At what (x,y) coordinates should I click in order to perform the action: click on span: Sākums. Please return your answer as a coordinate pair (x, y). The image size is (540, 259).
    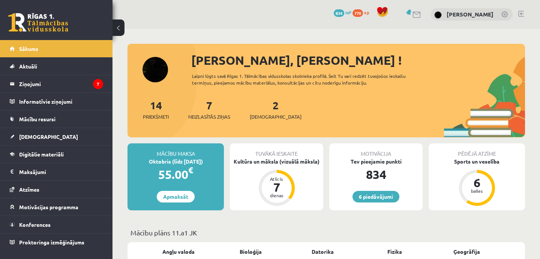
    Looking at the image, I should click on (28, 49).